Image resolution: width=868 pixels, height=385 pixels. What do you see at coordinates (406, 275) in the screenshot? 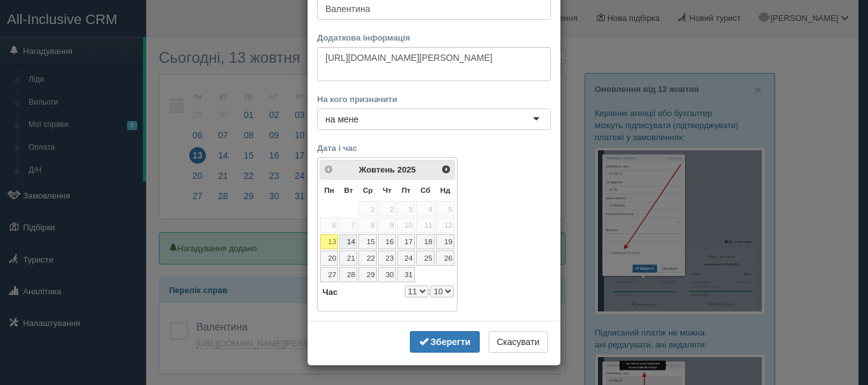
I see `a: 31` at bounding box center [406, 275].